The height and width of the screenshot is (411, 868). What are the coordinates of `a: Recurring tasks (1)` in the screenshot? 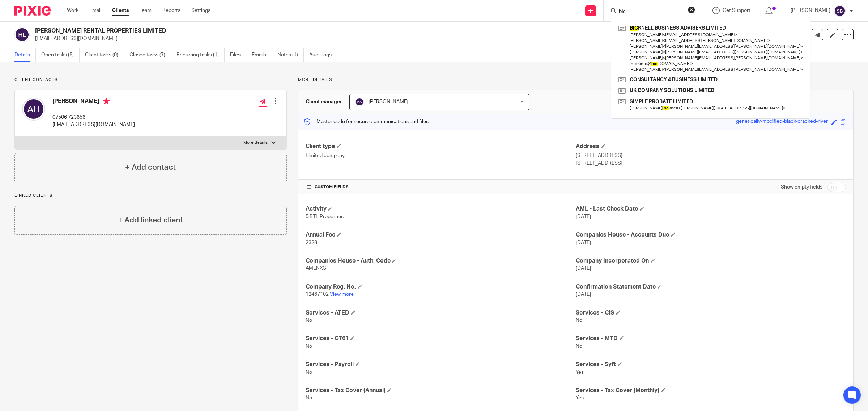 It's located at (201, 55).